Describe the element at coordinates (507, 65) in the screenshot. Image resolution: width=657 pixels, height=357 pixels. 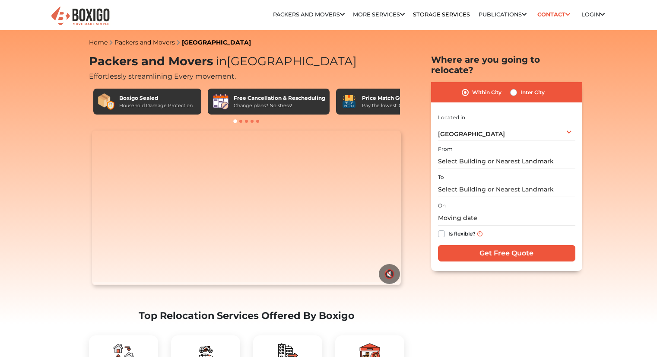
I see `h2: Where are you going to relocate?` at that location.